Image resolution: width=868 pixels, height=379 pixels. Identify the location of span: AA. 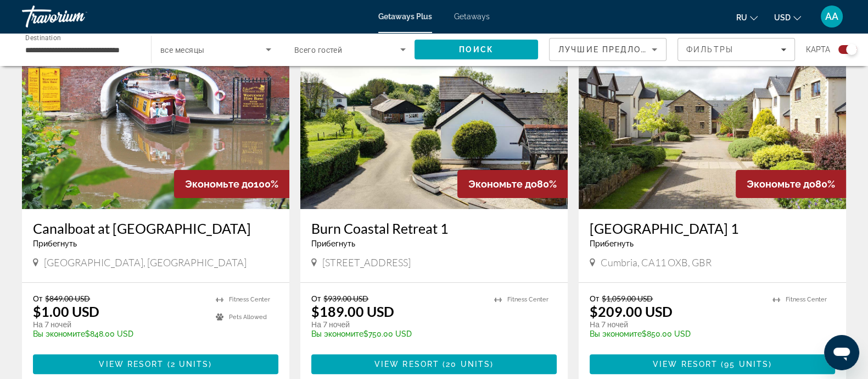
(832, 16).